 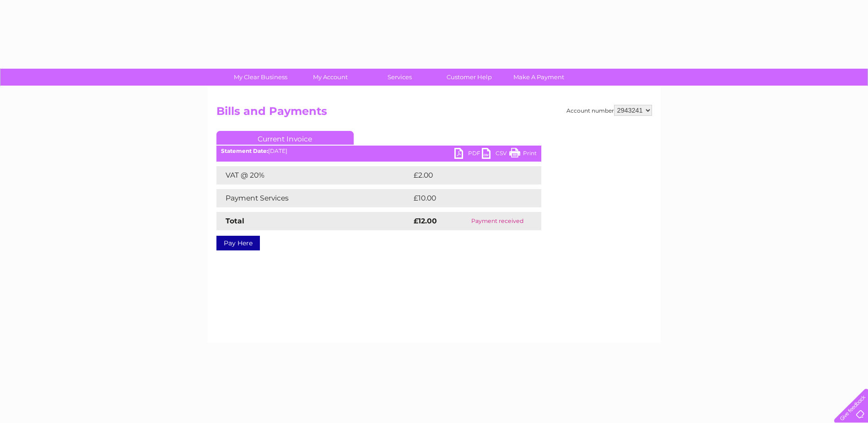 I want to click on a: Customer Help, so click(x=469, y=77).